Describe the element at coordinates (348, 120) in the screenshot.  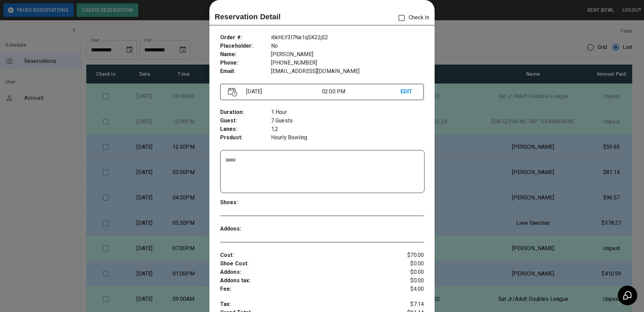
I see `p: 7 Guests` at that location.